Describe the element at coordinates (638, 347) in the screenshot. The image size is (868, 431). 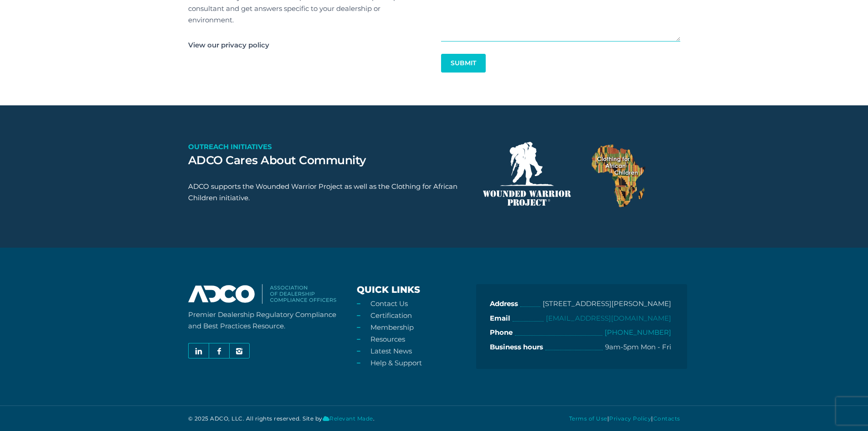
I see `p: 9am-5pm Mon - Fri` at that location.